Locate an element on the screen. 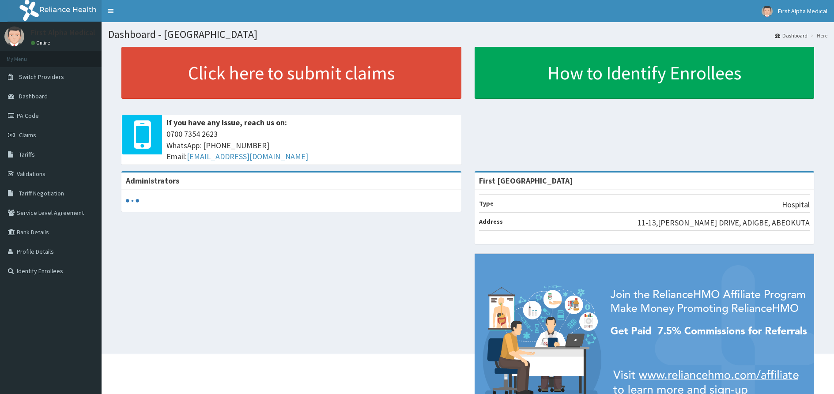 The height and width of the screenshot is (394, 834). span: Tariffs is located at coordinates (27, 155).